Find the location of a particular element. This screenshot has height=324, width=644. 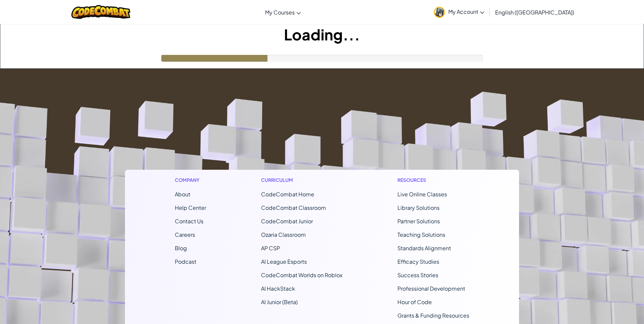

a: AI HackStack is located at coordinates (278, 289).